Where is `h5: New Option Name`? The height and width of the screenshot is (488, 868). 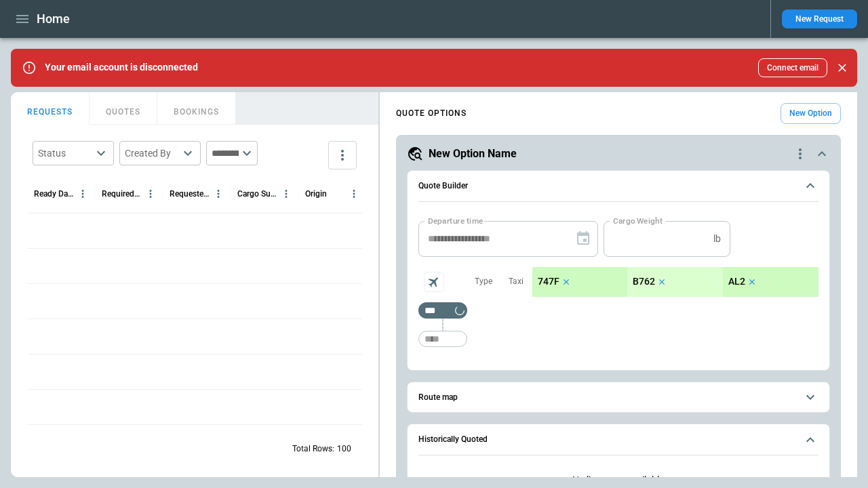
h5: New Option Name is located at coordinates (473, 154).